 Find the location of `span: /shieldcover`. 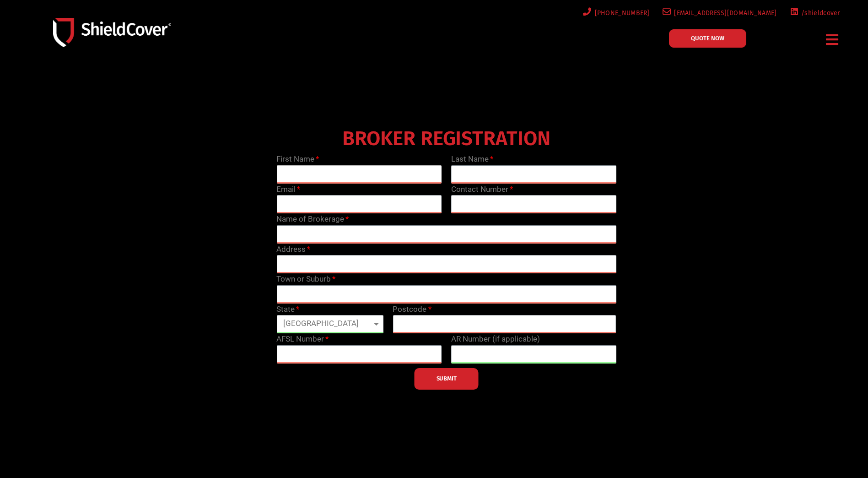

span: /shieldcover is located at coordinates (819, 13).